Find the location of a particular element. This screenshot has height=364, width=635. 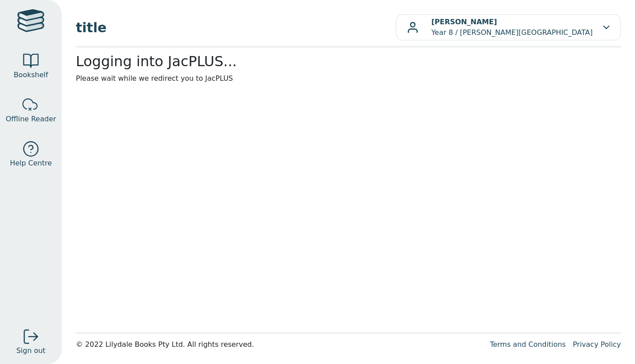

span: Help Centre is located at coordinates (30, 163).